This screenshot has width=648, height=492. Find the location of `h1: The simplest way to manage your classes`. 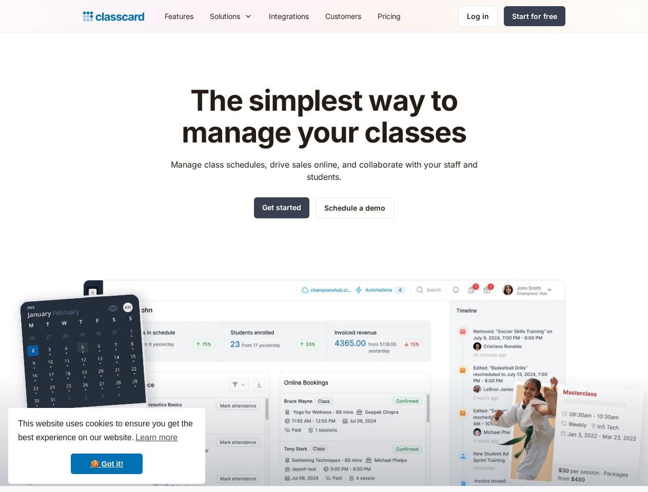

h1: The simplest way to manage your classes is located at coordinates (324, 116).